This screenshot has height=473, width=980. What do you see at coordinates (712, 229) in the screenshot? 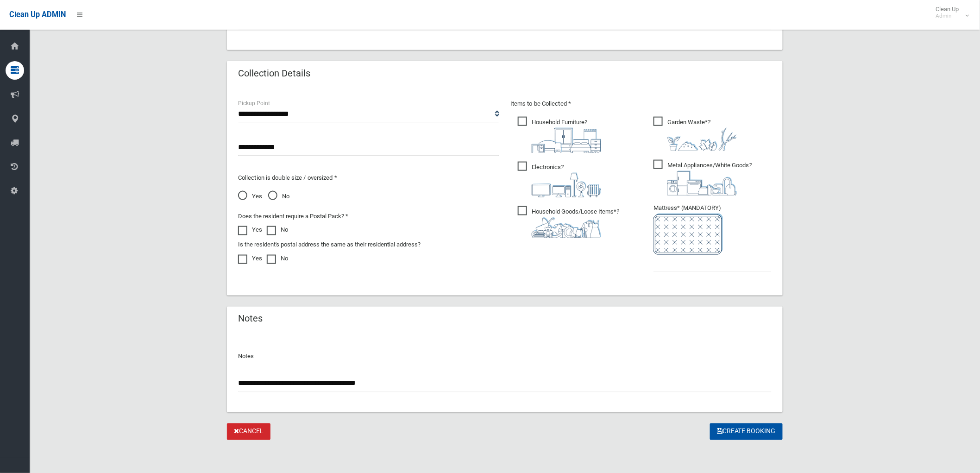
I see `span: Mattress* (MANDATORY)` at bounding box center [712, 229].